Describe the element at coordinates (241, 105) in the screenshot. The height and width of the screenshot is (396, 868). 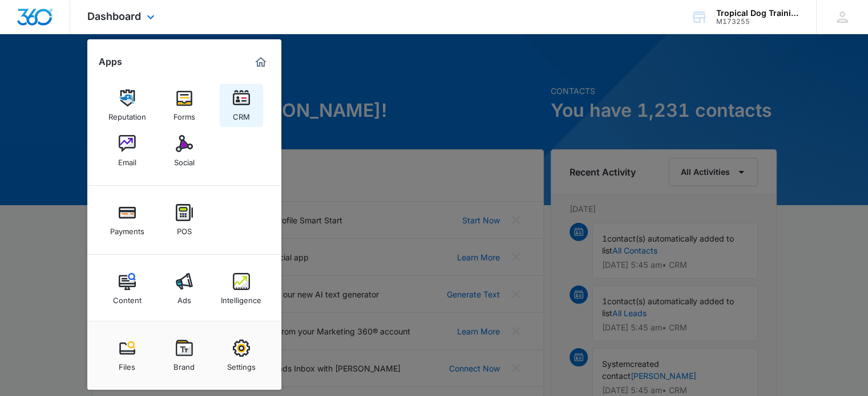
I see `a: CRM` at that location.